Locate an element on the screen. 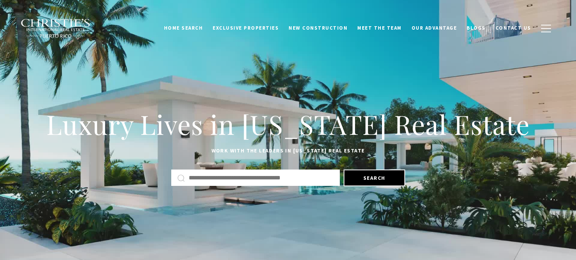  span: Contact Us is located at coordinates (513, 28).